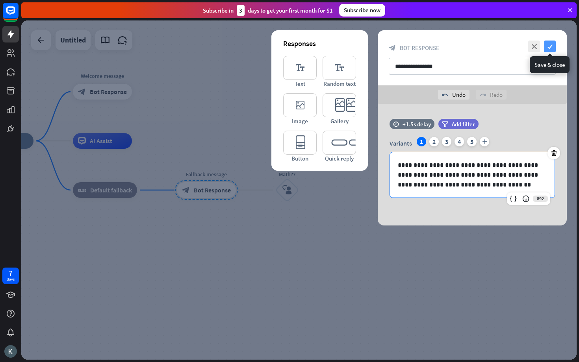 The image size is (579, 362). What do you see at coordinates (18, 15) in the screenshot?
I see `button: Open LiveChat chat widget` at bounding box center [18, 15].